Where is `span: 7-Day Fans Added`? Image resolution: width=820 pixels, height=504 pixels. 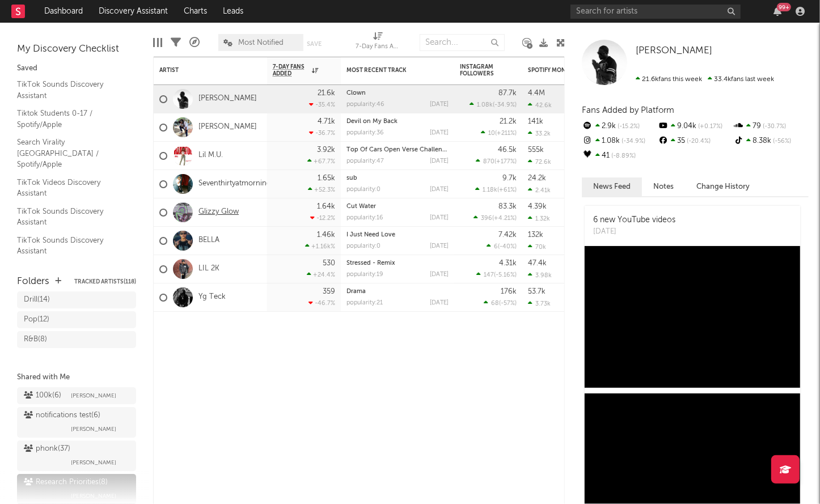 span: 7-Day Fans Added is located at coordinates (291, 70).